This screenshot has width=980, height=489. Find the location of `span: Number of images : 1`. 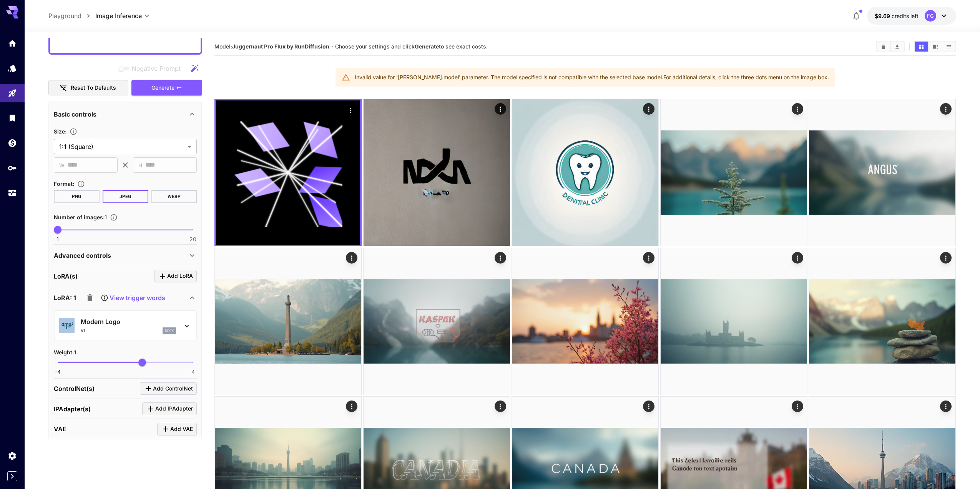

span: Number of images : 1 is located at coordinates (80, 217).